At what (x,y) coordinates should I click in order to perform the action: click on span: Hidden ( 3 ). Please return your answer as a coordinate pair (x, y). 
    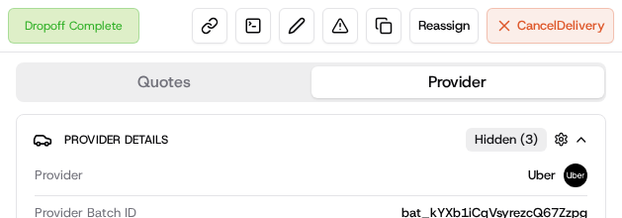
    Looking at the image, I should click on (506, 139).